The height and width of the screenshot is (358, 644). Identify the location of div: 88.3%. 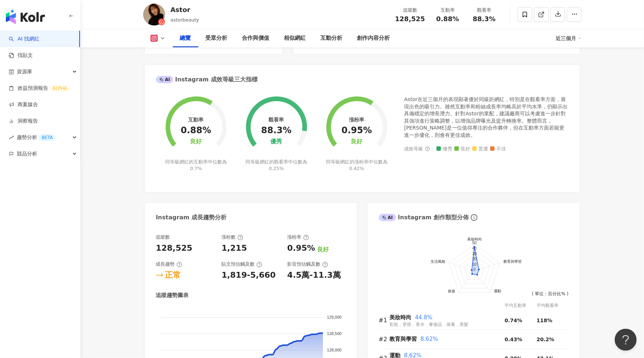
(276, 131).